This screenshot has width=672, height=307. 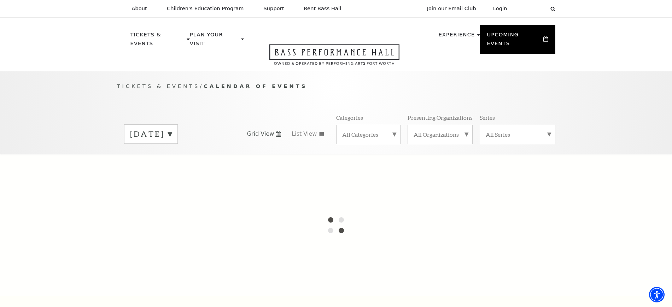 I want to click on p: Presenting Organizations, so click(x=440, y=117).